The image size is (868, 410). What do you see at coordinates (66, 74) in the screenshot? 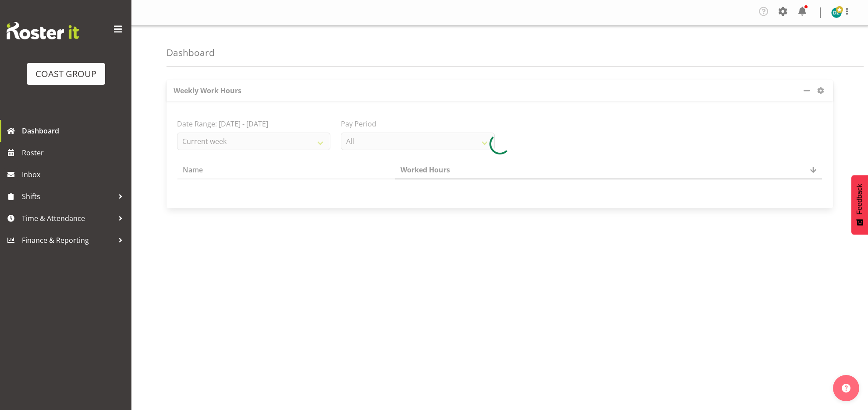
I see `div: COAST GROUP` at bounding box center [66, 74].